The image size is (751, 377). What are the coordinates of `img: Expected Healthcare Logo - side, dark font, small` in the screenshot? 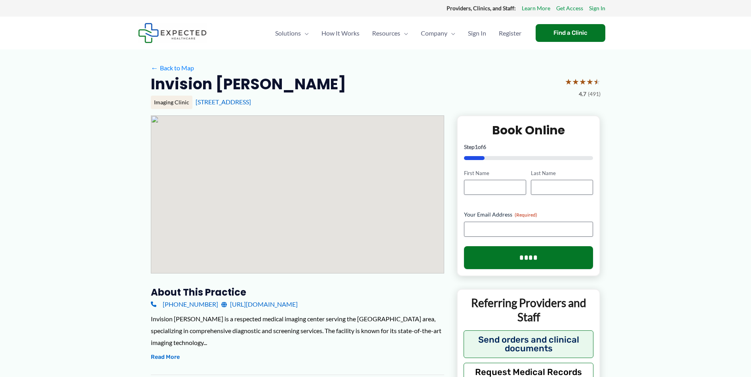 It's located at (172, 33).